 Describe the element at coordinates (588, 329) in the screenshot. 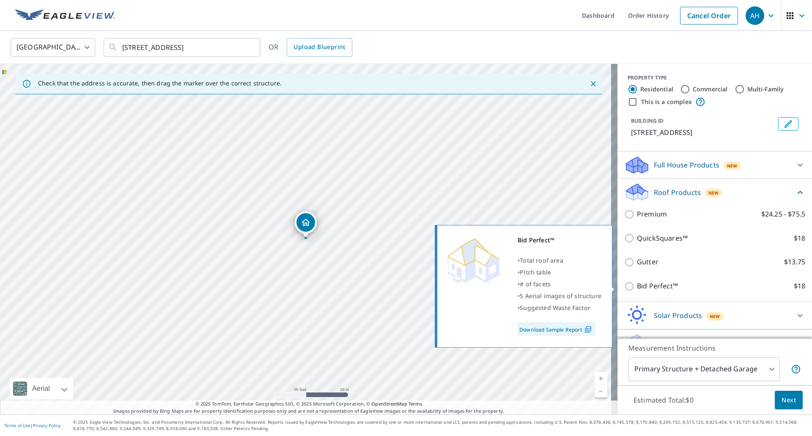

I see `img: Pdf Icon` at that location.